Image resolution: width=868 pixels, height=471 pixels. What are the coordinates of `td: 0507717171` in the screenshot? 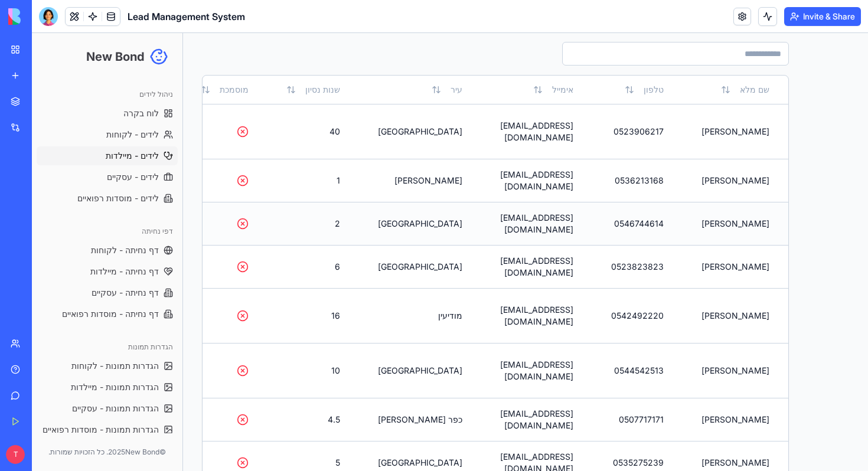 It's located at (605, 386).